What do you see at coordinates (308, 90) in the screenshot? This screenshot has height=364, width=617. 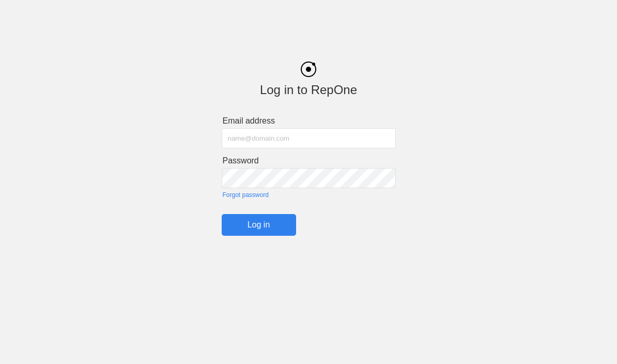 I see `div: Log in to RepOne` at bounding box center [308, 90].